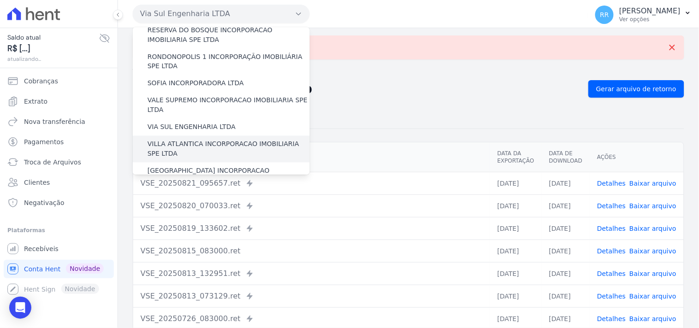 The width and height of the screenshot is (699, 328). I want to click on a: Conta Hent Novidade, so click(59, 269).